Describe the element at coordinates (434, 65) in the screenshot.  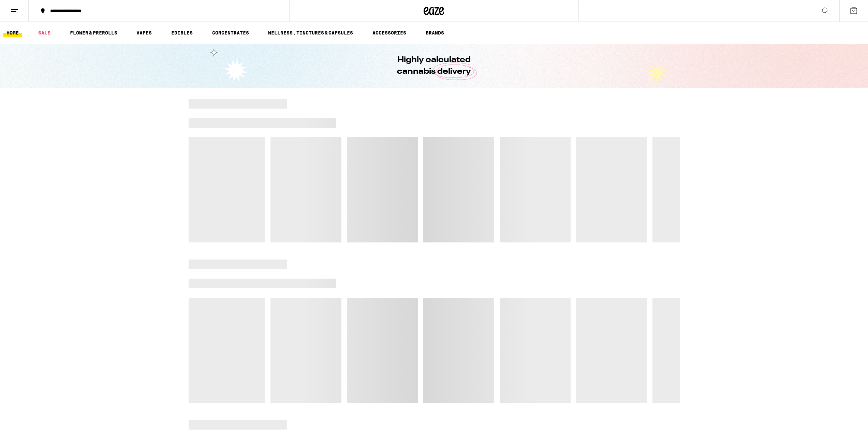
I see `h1: Highly calculated cannabis delivery` at that location.